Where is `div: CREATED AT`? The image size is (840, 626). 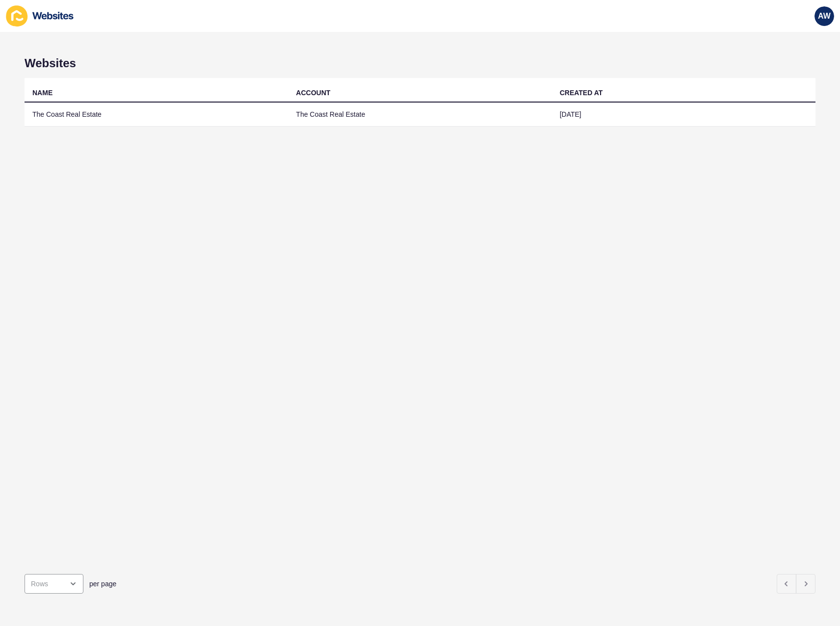 div: CREATED AT is located at coordinates (581, 93).